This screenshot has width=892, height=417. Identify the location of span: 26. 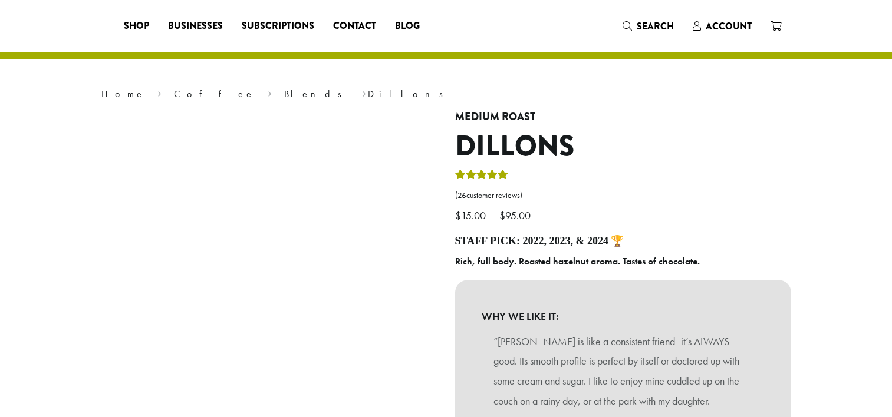
(462, 195).